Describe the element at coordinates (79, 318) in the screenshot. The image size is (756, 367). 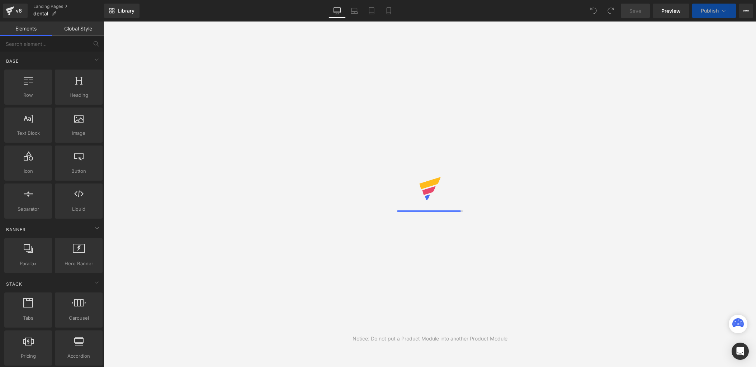
I see `span: Carousel` at that location.